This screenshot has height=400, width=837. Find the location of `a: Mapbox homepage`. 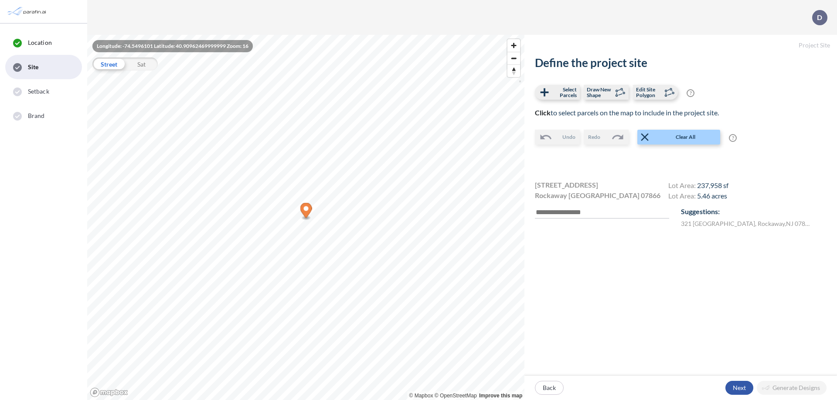

a: Mapbox homepage is located at coordinates (109, 393).